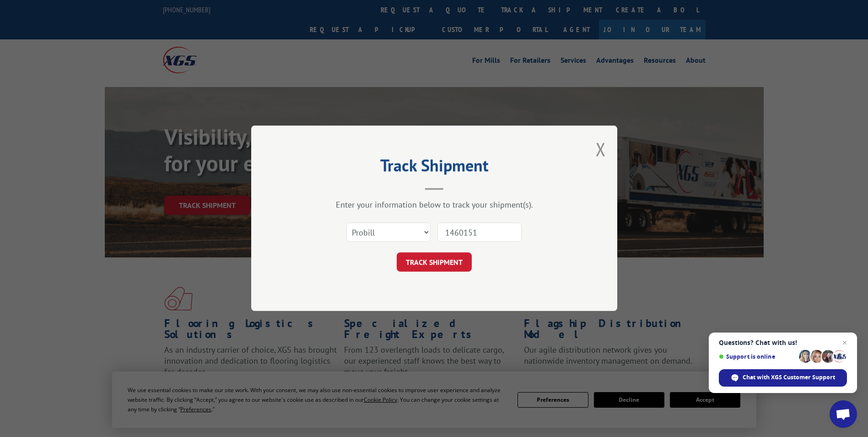 This screenshot has width=868, height=437. What do you see at coordinates (601, 149) in the screenshot?
I see `button: Close modal` at bounding box center [601, 149].